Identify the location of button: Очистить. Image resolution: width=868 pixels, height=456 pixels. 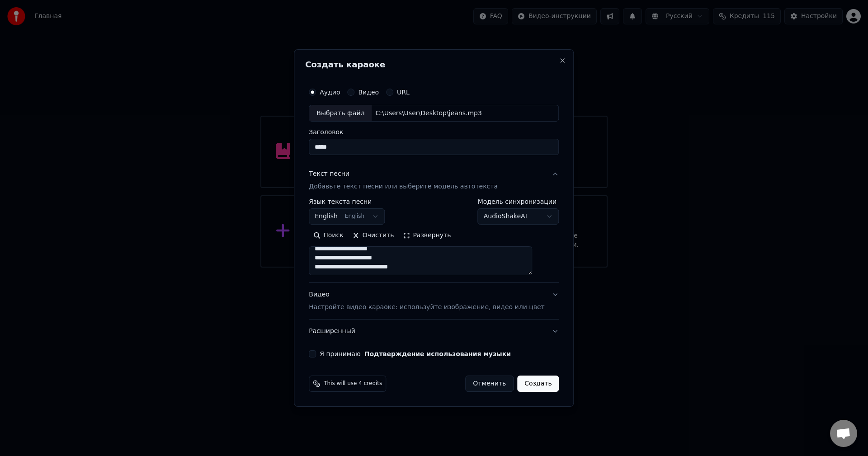
(373, 236).